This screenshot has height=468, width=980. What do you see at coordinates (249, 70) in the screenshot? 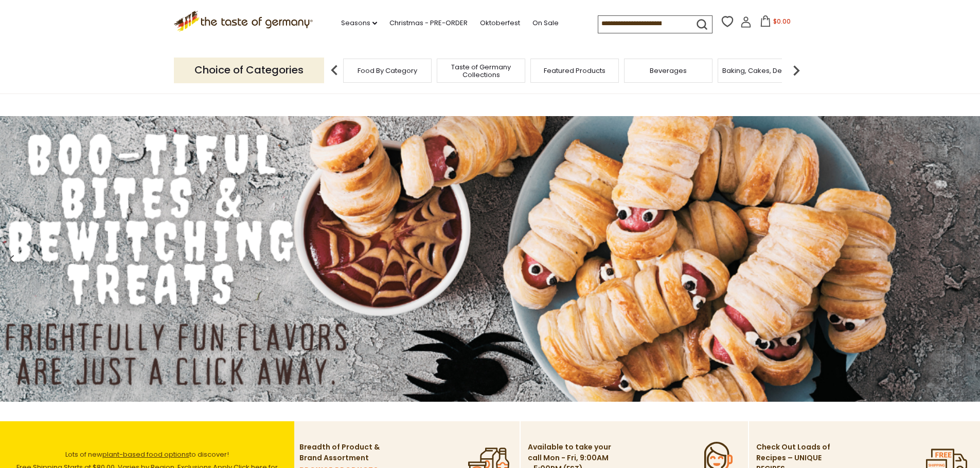
I see `p: Choice of Categories` at bounding box center [249, 70].